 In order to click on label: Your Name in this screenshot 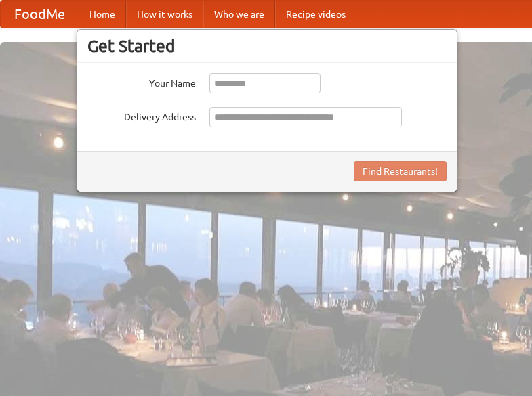, I will do `click(142, 81)`.